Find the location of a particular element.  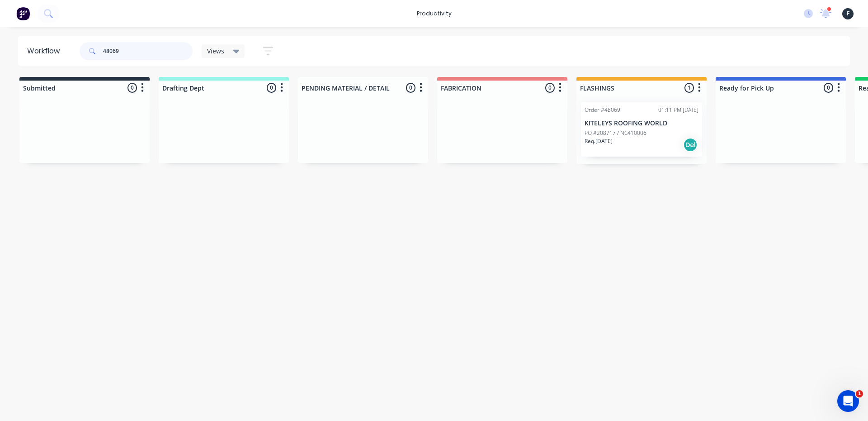

div: productivity is located at coordinates (434, 13).